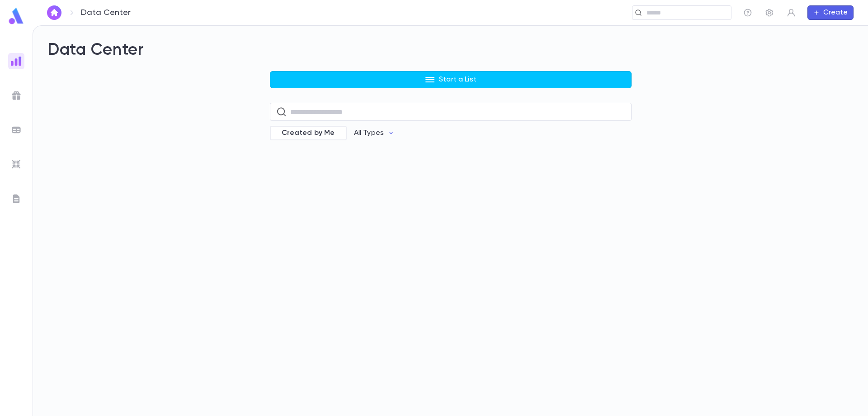 This screenshot has width=868, height=416. Describe the element at coordinates (309, 133) in the screenshot. I see `span: Created by Me` at that location.